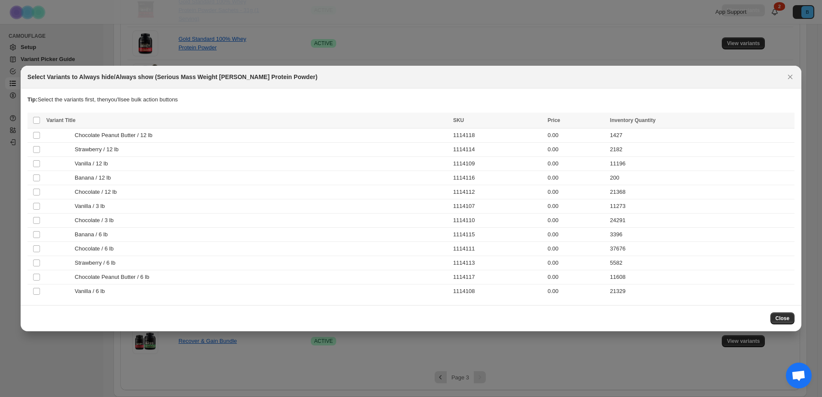 This screenshot has width=822, height=397. Describe the element at coordinates (498, 291) in the screenshot. I see `td: 1114108` at that location.